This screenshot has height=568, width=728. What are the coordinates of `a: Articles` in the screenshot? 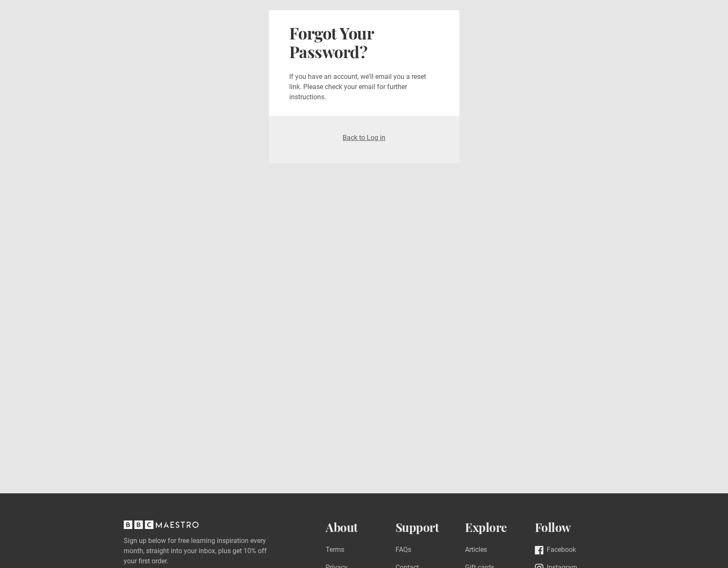 It's located at (476, 550).